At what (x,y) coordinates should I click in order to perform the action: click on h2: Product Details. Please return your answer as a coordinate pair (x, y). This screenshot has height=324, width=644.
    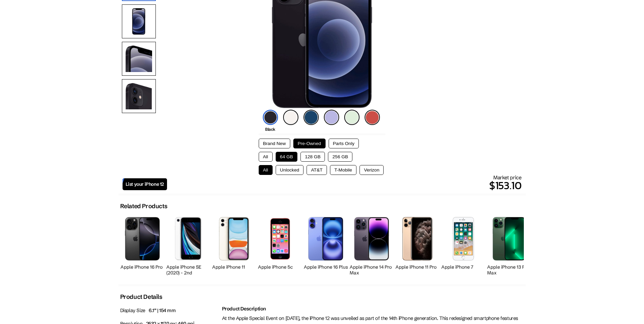
    Looking at the image, I should click on (141, 297).